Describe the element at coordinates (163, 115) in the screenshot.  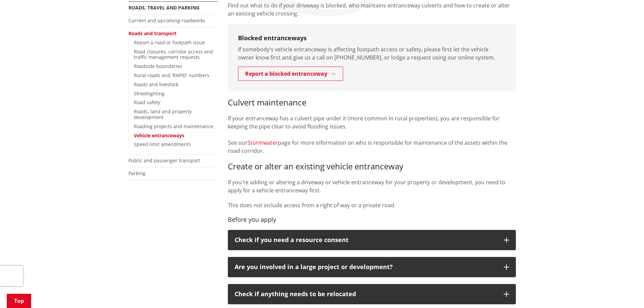
I see `a: Roads, land and property development` at that location.